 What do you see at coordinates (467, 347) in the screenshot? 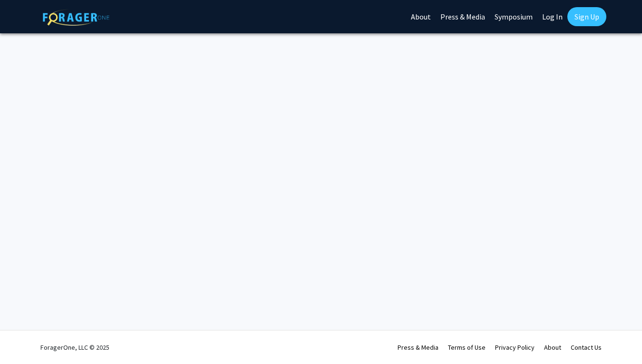
I see `a: Terms of Use` at bounding box center [467, 347].